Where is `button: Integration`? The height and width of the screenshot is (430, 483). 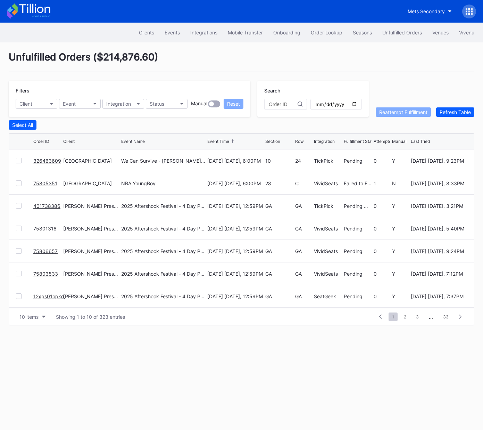 button: Integration is located at coordinates (123, 104).